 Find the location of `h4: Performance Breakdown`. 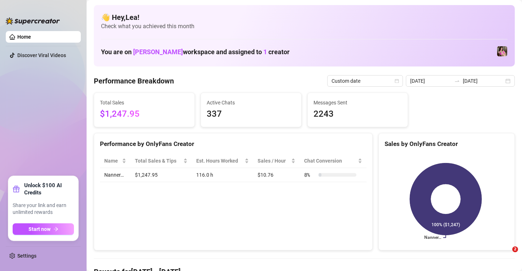

h4: Performance Breakdown is located at coordinates (134, 81).